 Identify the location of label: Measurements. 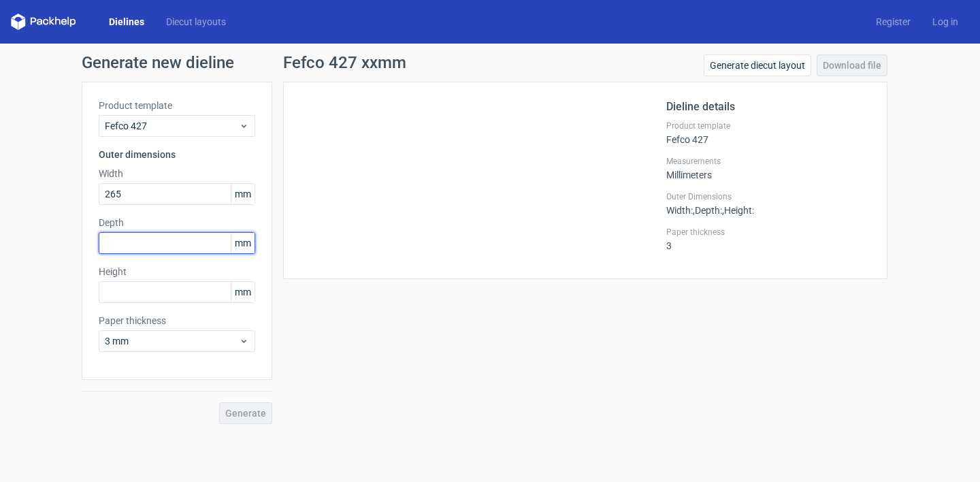
(769, 161).